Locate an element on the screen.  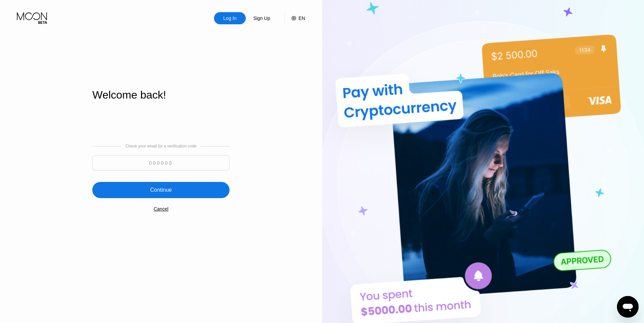
div: Cancel is located at coordinates (161, 209).